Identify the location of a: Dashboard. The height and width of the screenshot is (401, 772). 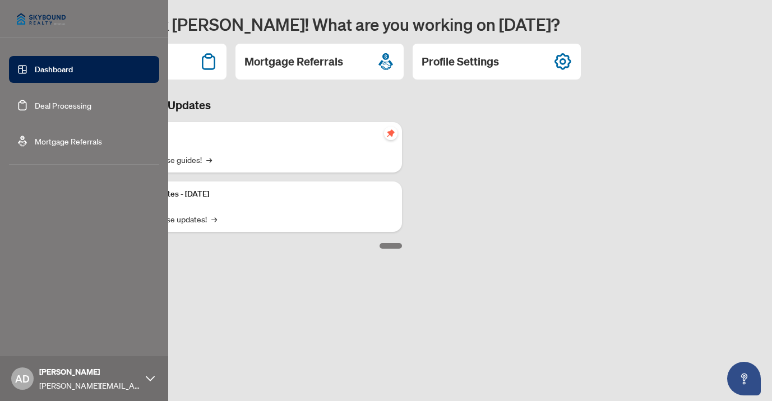
(54, 69).